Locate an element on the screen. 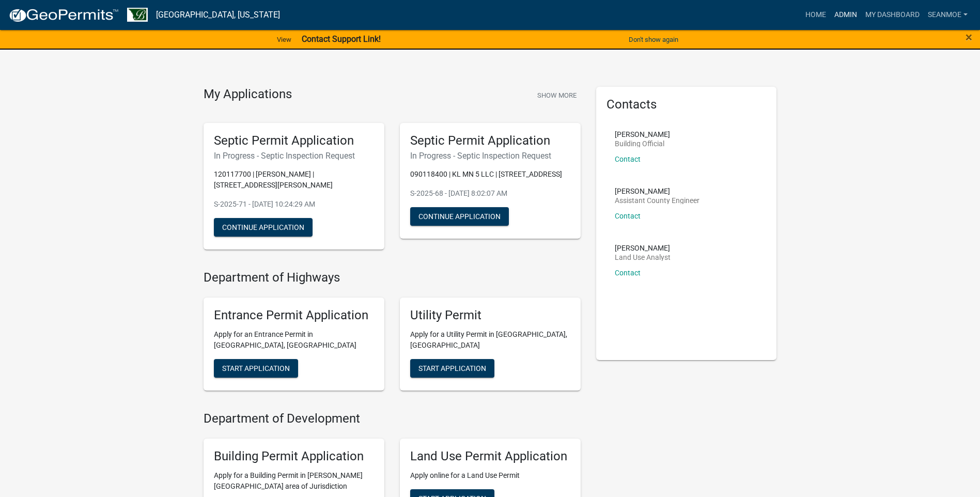  h4: Department of Highways is located at coordinates (392, 278).